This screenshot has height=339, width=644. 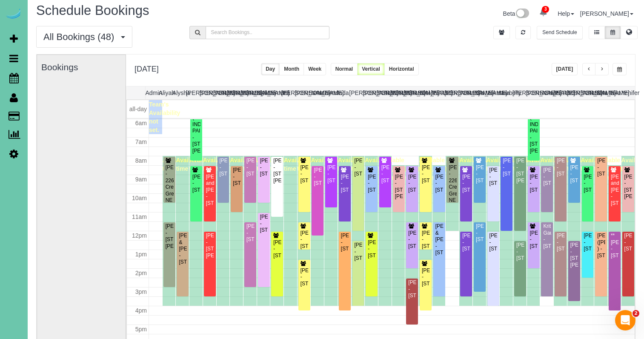 What do you see at coordinates (84, 37) in the screenshot?
I see `button: All Bookings (48)` at bounding box center [84, 37].